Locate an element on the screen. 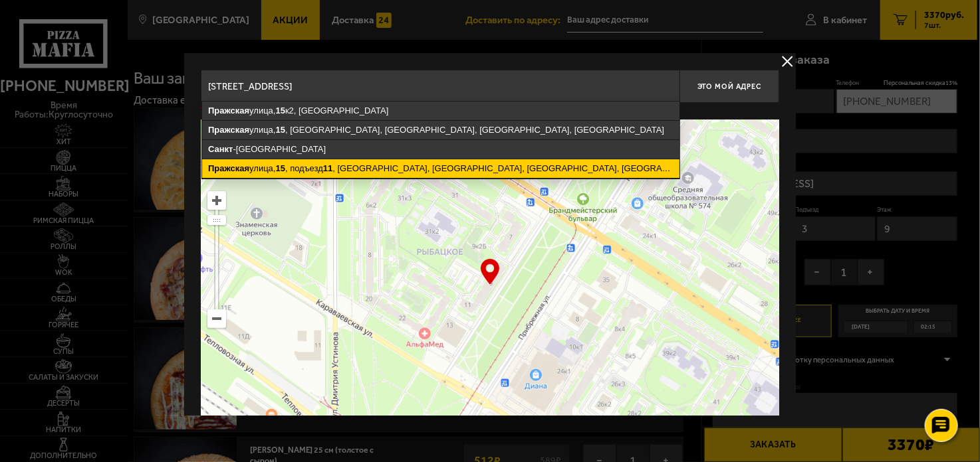 Image resolution: width=980 pixels, height=462 pixels. button: Это мой адрес is located at coordinates (730, 87).